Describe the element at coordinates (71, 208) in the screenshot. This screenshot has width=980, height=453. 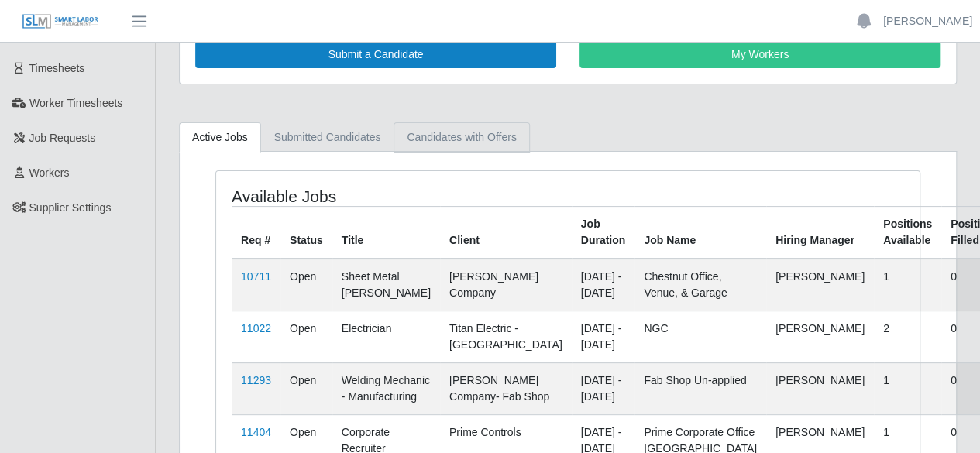
I see `span: Supplier Settings` at that location.